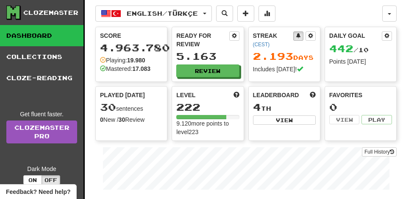 This screenshot has width=403, height=199. I want to click on span: 4, so click(257, 107).